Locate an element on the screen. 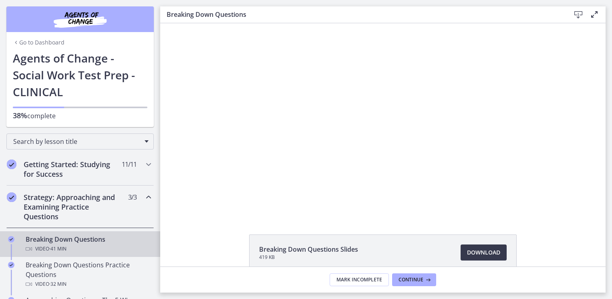 The width and height of the screenshot is (612, 299). h1: Agents of Change - Social Work Test Prep - CLINICAL is located at coordinates (80, 75).